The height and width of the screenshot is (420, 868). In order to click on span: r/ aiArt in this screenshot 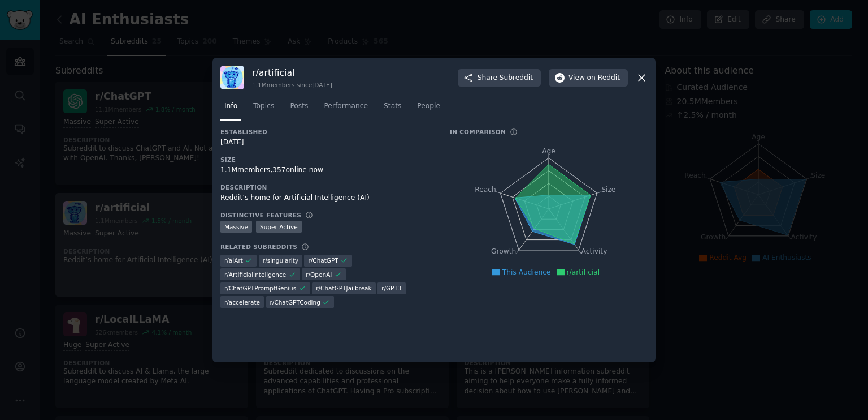, I will do `click(234, 260)`.